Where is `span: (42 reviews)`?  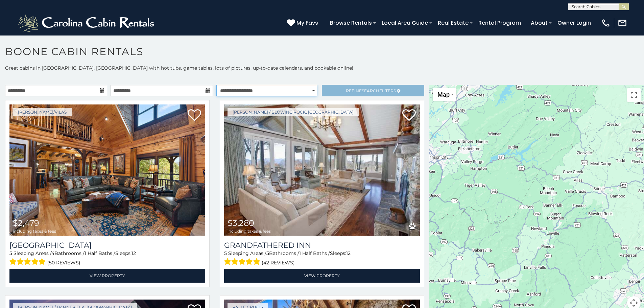 span: (42 reviews) is located at coordinates (278, 263).